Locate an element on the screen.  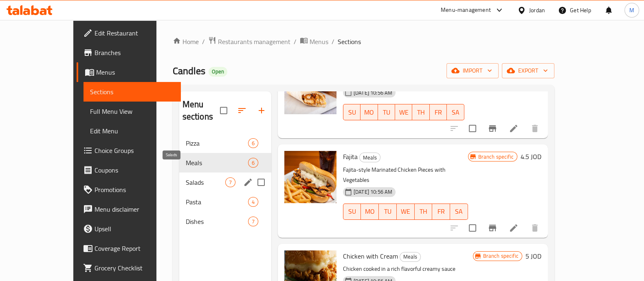
div: Dishes is located at coordinates (217, 222).